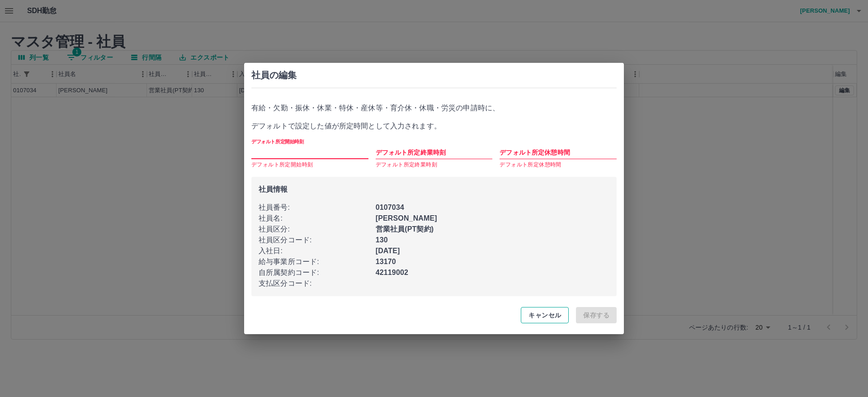  Describe the element at coordinates (434, 108) in the screenshot. I see `p: 有給・欠勤・振休・休業・特休・産休等・育介休・休職・労災の申請時に、` at that location.